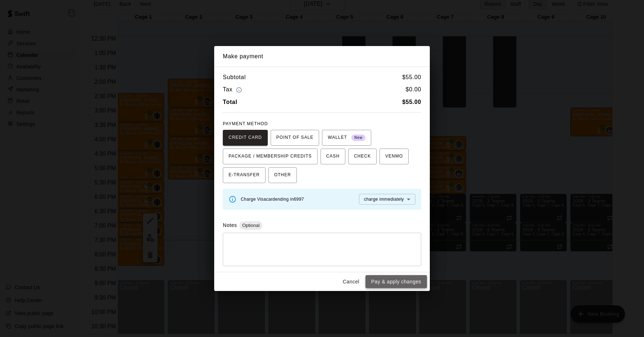 The image size is (644, 337). What do you see at coordinates (233, 89) in the screenshot?
I see `h6: Tax` at bounding box center [233, 89].